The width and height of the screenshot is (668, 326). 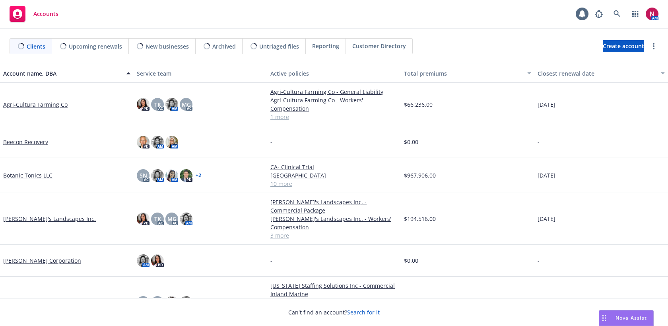 I want to click on span: New businesses, so click(x=167, y=46).